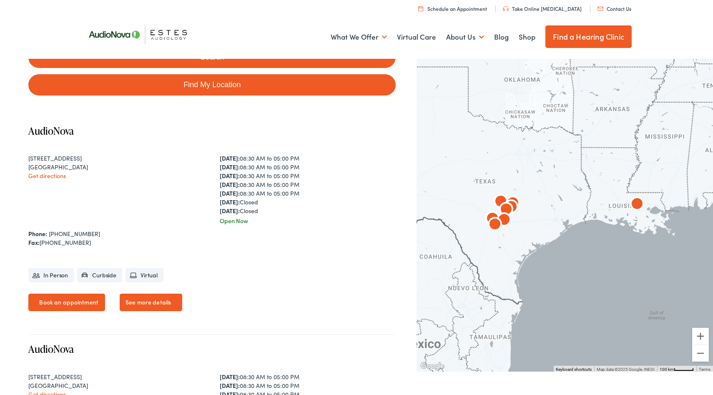  I want to click on button: Keyboard shortcuts, so click(573, 369).